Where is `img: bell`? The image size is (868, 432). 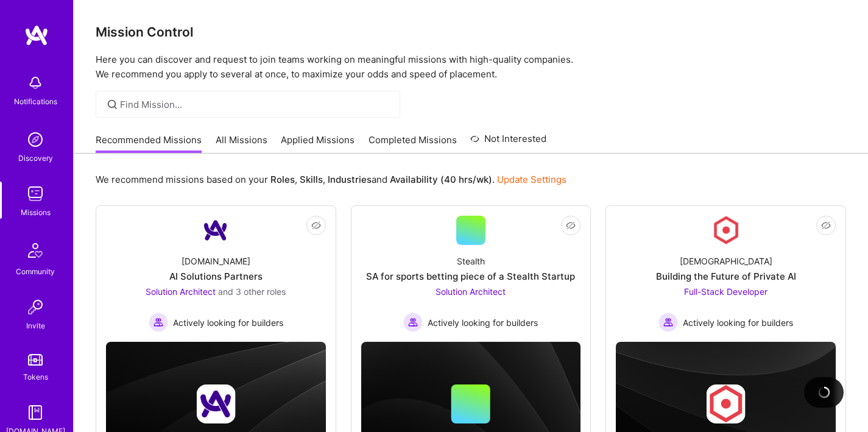 img: bell is located at coordinates (35, 83).